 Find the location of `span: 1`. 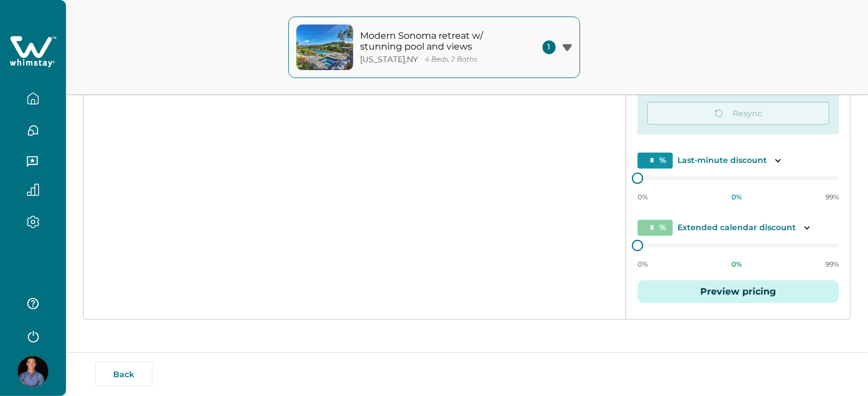

span: 1 is located at coordinates (549, 47).